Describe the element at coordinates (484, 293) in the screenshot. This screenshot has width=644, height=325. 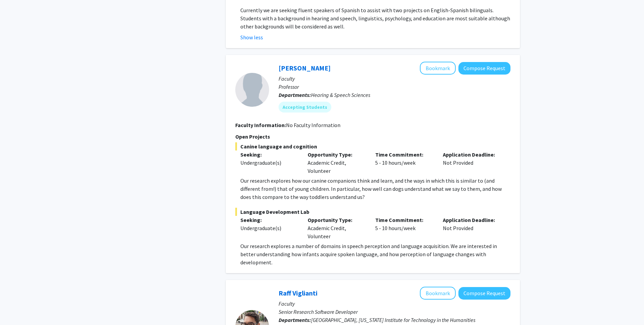
I see `button: Compose Request to Raff Viglianti` at that location.